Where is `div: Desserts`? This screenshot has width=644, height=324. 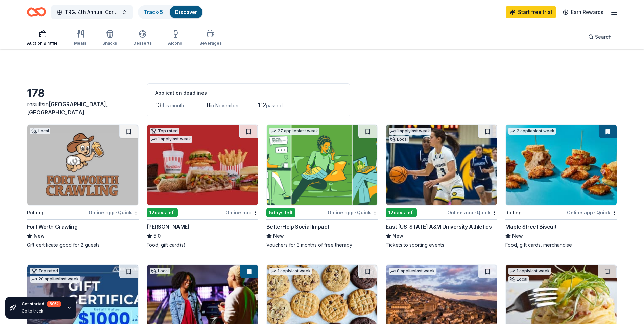
div: Desserts is located at coordinates (142, 43).